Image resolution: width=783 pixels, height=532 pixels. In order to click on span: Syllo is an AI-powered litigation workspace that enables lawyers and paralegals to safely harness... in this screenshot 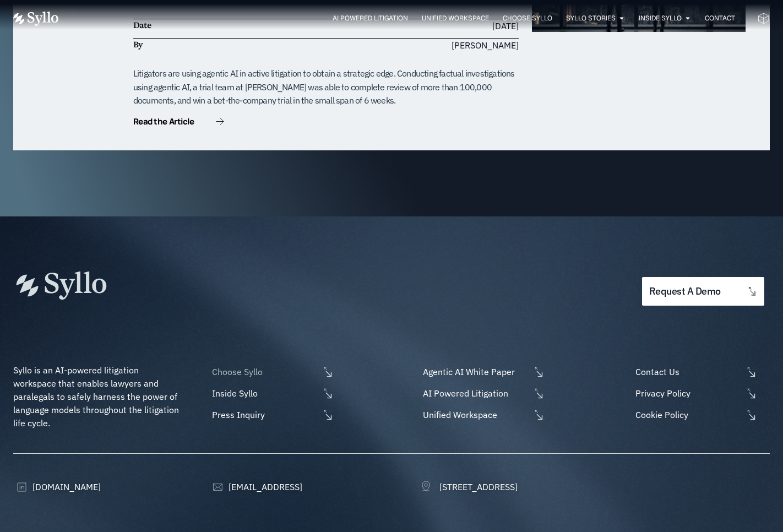, I will do `click(97, 397)`.